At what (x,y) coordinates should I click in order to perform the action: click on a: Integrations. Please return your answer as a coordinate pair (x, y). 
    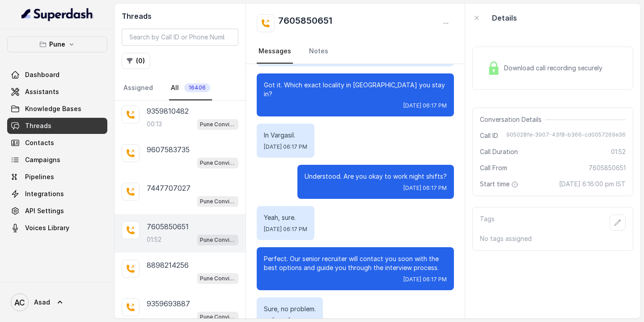
    Looking at the image, I should click on (57, 194).